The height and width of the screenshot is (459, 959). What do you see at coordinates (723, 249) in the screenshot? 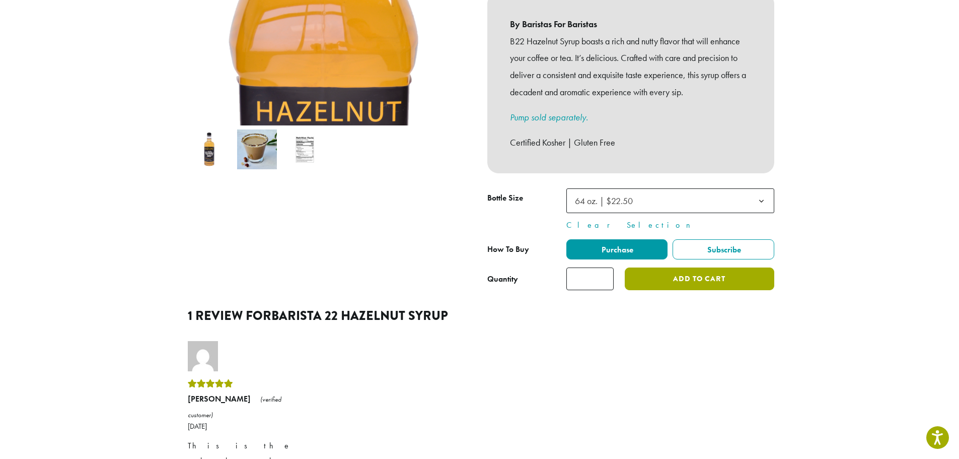
I see `span: Subscribe` at bounding box center [723, 249].